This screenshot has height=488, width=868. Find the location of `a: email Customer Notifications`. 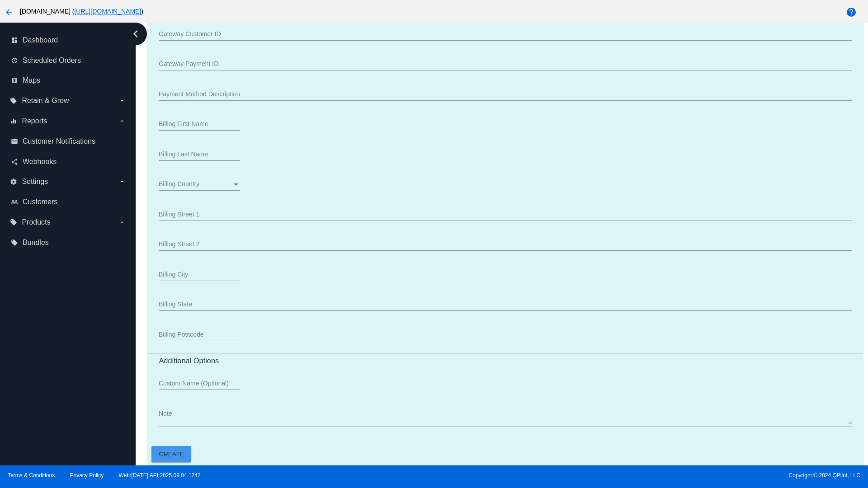

a: email Customer Notifications is located at coordinates (68, 142).